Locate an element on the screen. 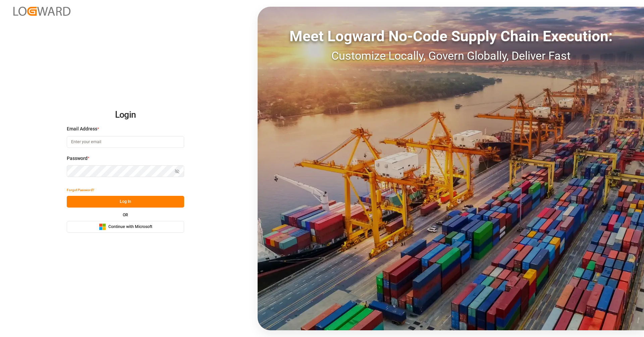  div: Customize Locally, Govern Globally, Deliver Fast is located at coordinates (450, 56).